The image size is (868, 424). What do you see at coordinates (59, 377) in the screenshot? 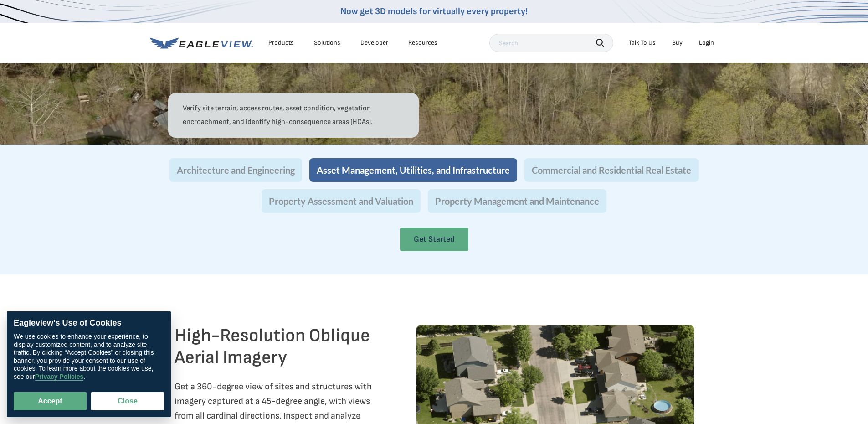
I see `a: Privacy Policies` at bounding box center [59, 377].